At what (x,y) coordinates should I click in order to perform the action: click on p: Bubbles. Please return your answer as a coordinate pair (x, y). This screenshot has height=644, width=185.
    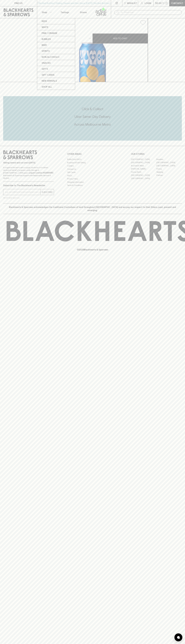
    Looking at the image, I should click on (46, 39).